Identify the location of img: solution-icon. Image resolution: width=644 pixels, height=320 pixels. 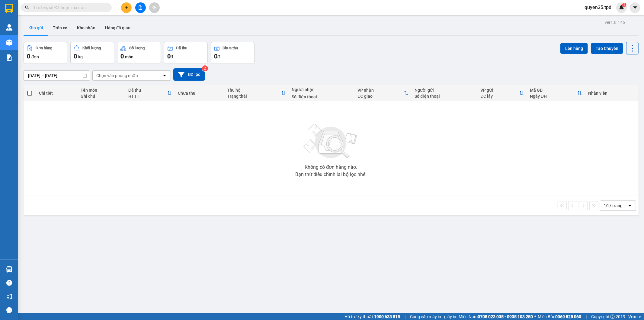
(9, 57).